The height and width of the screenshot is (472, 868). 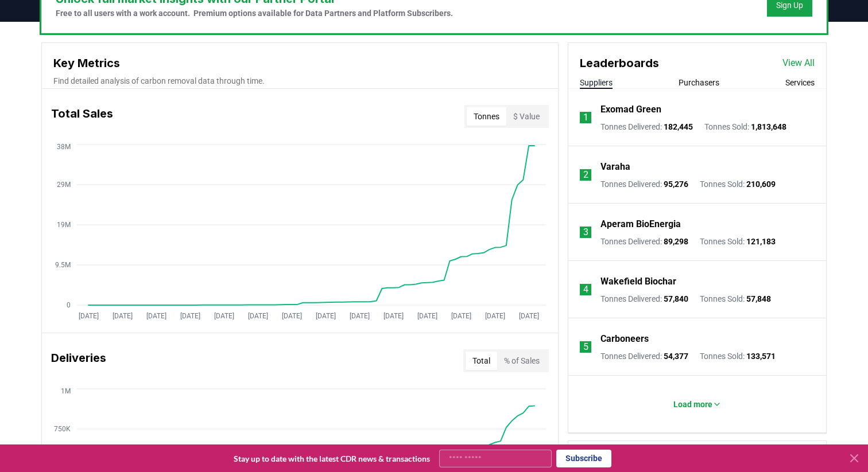 I want to click on p: Wakefield Biochar, so click(x=638, y=282).